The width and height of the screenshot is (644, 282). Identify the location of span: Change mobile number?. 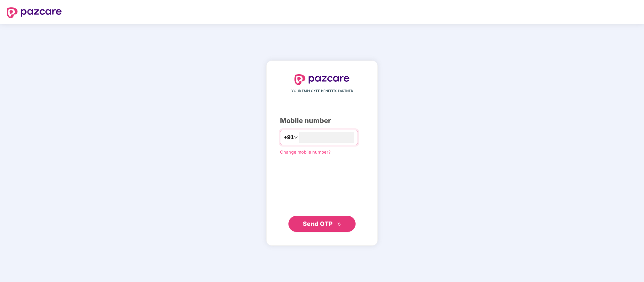
(305, 152).